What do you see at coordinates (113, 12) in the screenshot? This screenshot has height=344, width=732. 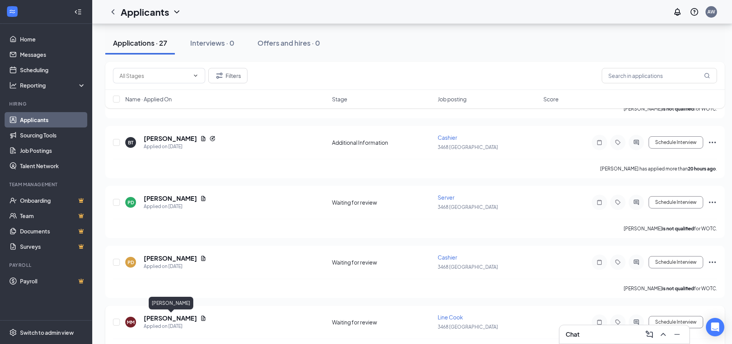 I see `a: ChevronLeft` at bounding box center [113, 12].